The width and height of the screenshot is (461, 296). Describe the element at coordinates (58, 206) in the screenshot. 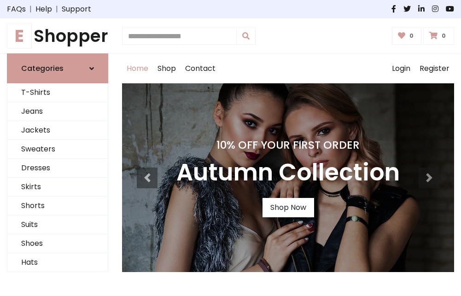

I see `a: Shorts` at that location.